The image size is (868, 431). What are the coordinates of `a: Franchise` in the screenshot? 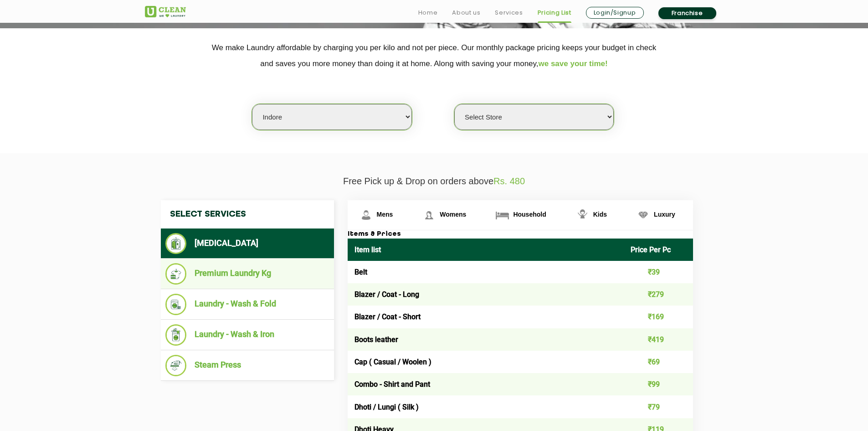 It's located at (687, 13).